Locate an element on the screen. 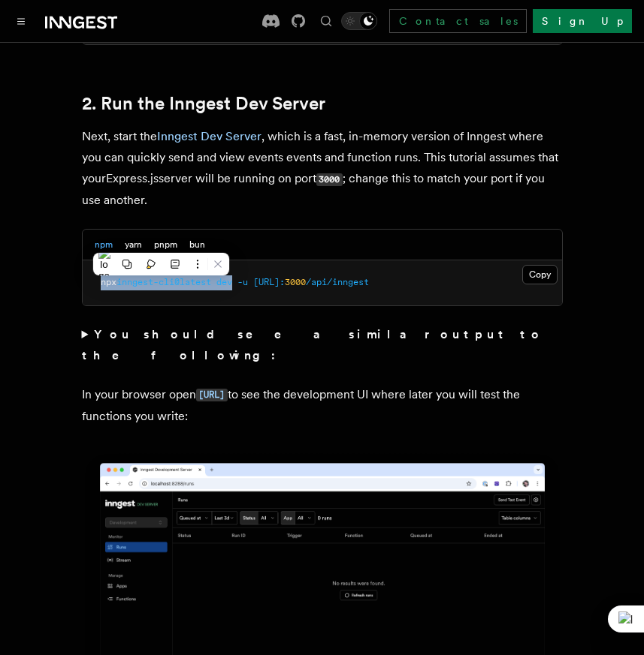 The width and height of the screenshot is (644, 655). a: 2. Run the Inngest Dev Server is located at coordinates (203, 104).